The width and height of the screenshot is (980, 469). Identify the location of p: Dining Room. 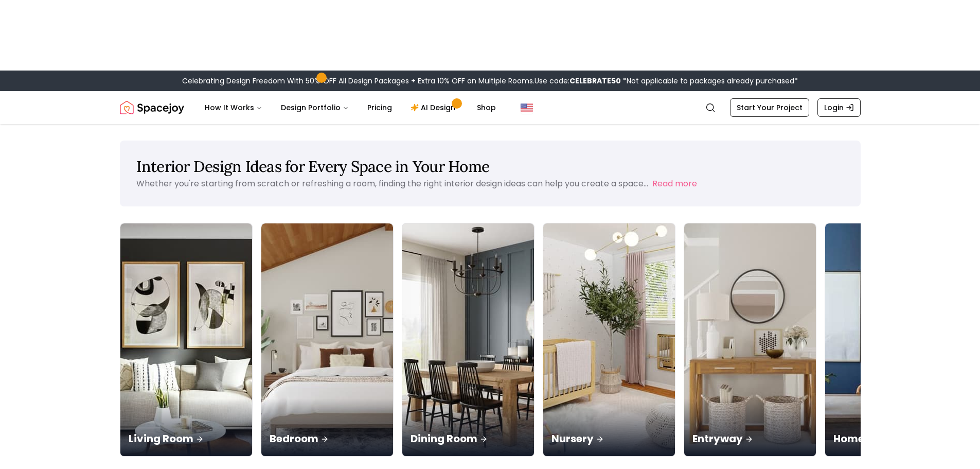
(468, 439).